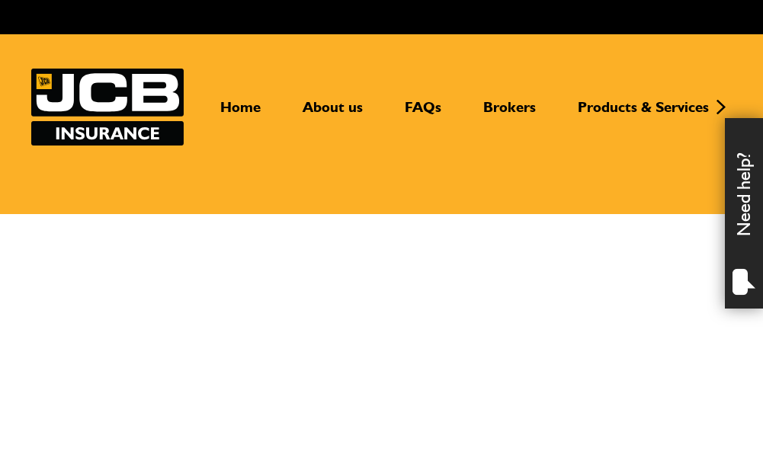  I want to click on div: Need help?, so click(744, 213).